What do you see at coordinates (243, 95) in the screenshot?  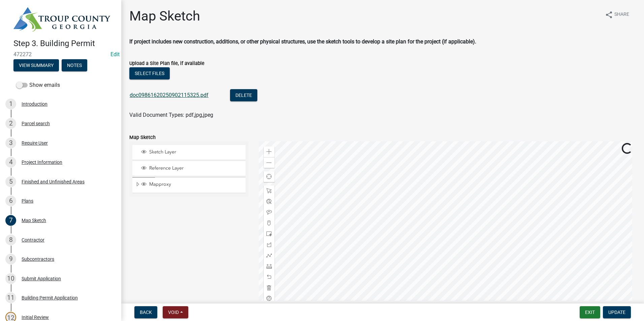 I see `button: Delete` at bounding box center [243, 95].